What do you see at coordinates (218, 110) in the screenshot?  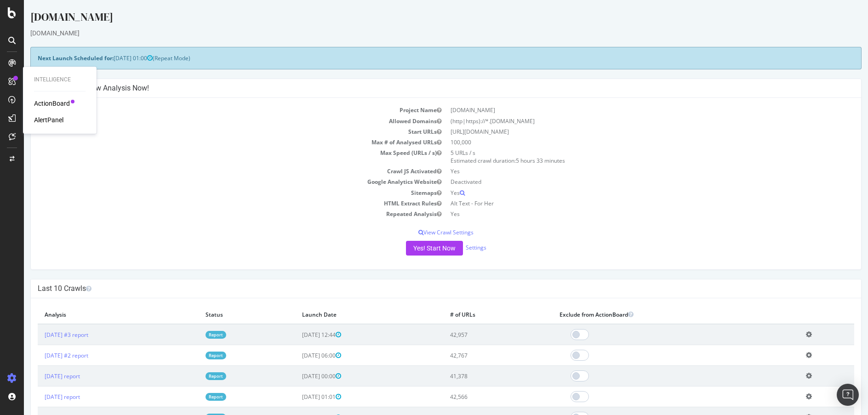 I see `td: Project Name` at bounding box center [218, 110].